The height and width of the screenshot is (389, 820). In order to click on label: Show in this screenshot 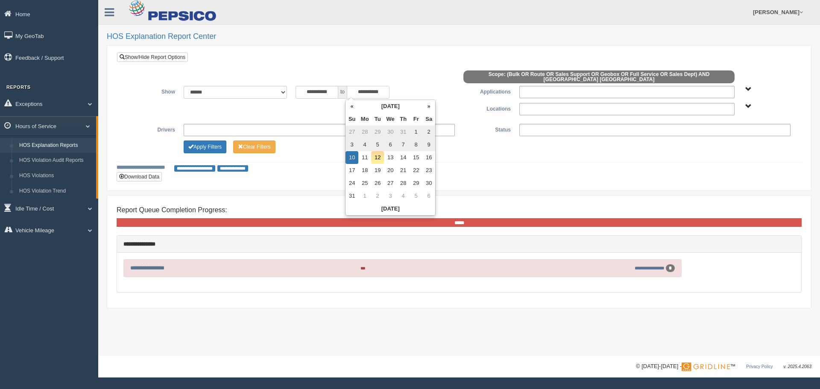, I will do `click(151, 91)`.